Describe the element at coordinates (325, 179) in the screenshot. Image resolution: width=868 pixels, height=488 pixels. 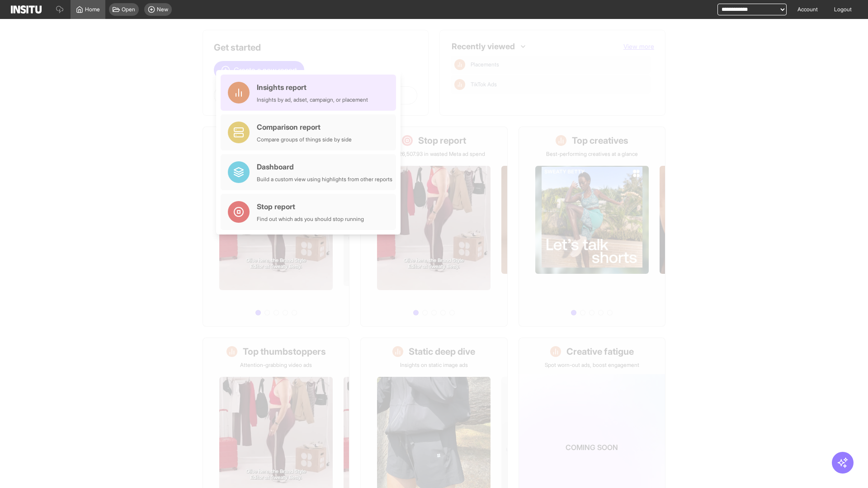
I see `div: Build a custom view using highlights from other reports` at that location.